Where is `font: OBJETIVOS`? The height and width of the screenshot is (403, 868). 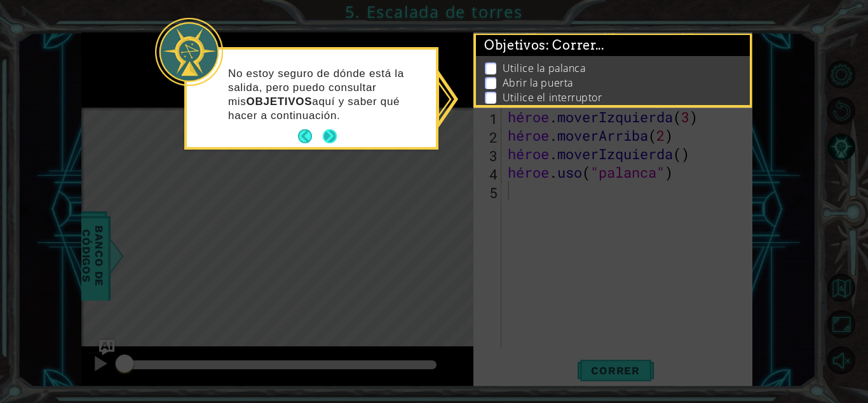 font: OBJETIVOS is located at coordinates (280, 101).